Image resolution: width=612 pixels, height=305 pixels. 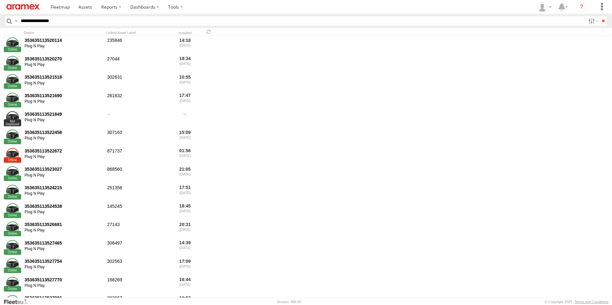 I want to click on div: 27143, so click(x=138, y=229).